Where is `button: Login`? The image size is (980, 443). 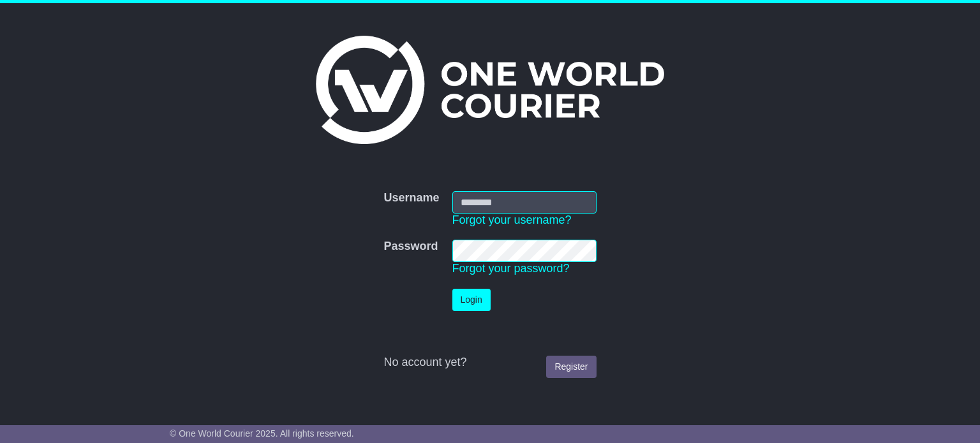
button: Login is located at coordinates (472, 300).